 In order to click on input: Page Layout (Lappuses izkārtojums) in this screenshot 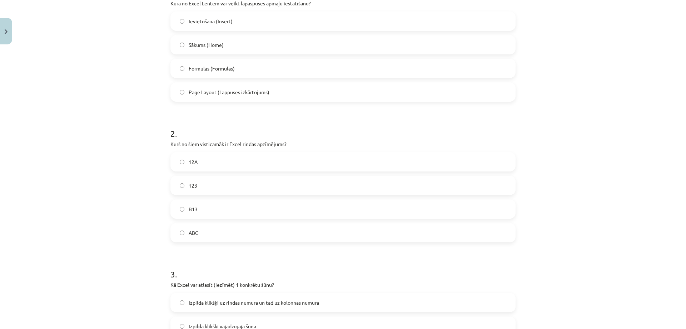, I will do `click(182, 92)`.